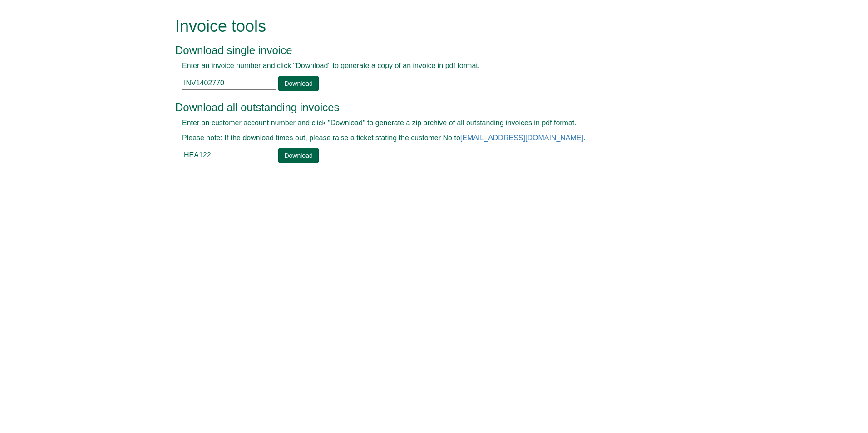 The image size is (868, 433). Describe the element at coordinates (424, 123) in the screenshot. I see `p: Enter an customer account number and click "Download" to generate a zip archive of all outstandin...` at that location.